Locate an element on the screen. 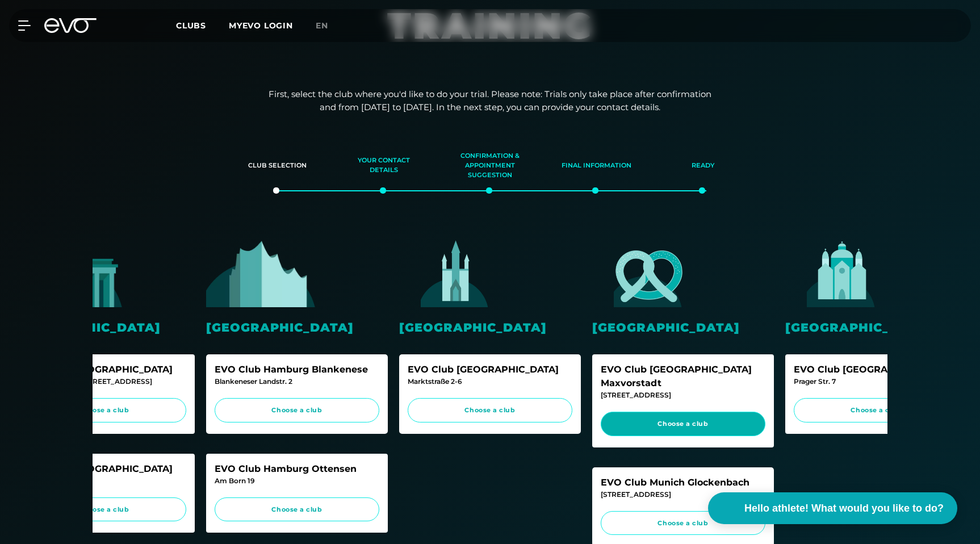 The width and height of the screenshot is (980, 544). a: Clubs is located at coordinates (202, 25).